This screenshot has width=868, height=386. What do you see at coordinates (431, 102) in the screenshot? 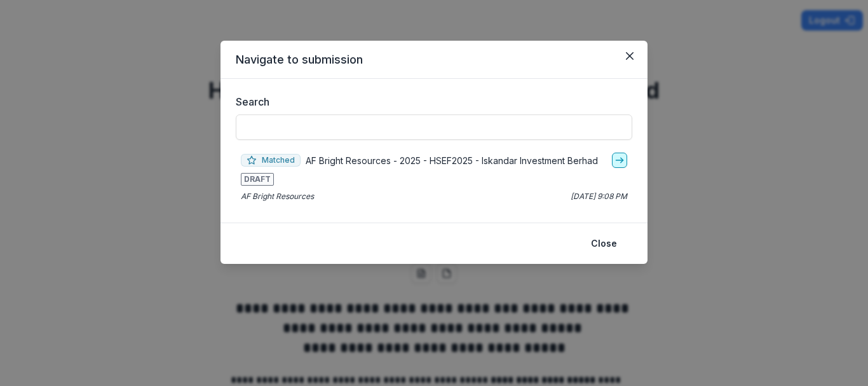
I see `label: Search` at bounding box center [431, 102].